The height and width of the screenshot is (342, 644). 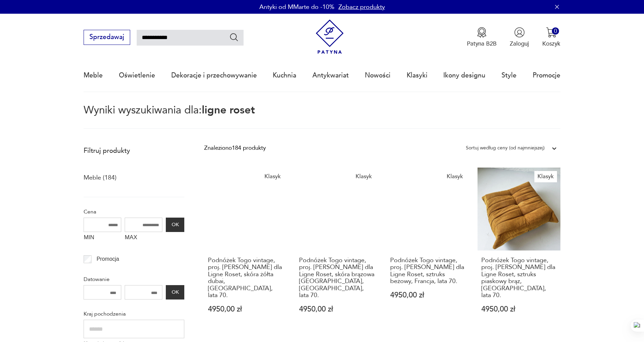 What do you see at coordinates (330, 76) in the screenshot?
I see `a: Antykwariat` at bounding box center [330, 76].